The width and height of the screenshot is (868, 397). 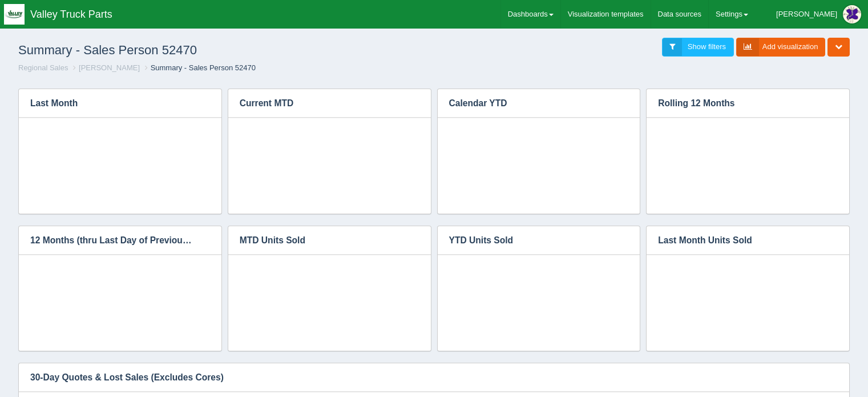 What do you see at coordinates (14, 14) in the screenshot?
I see `img: q1blfpkbivjhsugxdrfq.png` at bounding box center [14, 14].